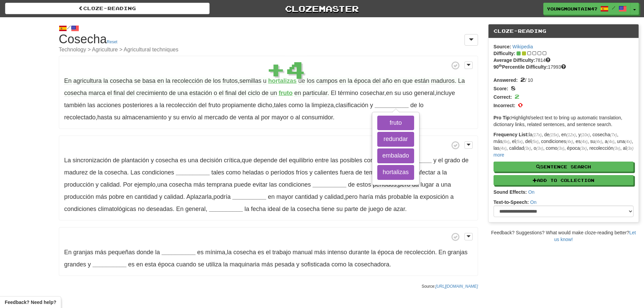 The height and width of the screenshot is (308, 644). Describe the element at coordinates (421, 106) in the screenshot. I see `span: lo` at that location.